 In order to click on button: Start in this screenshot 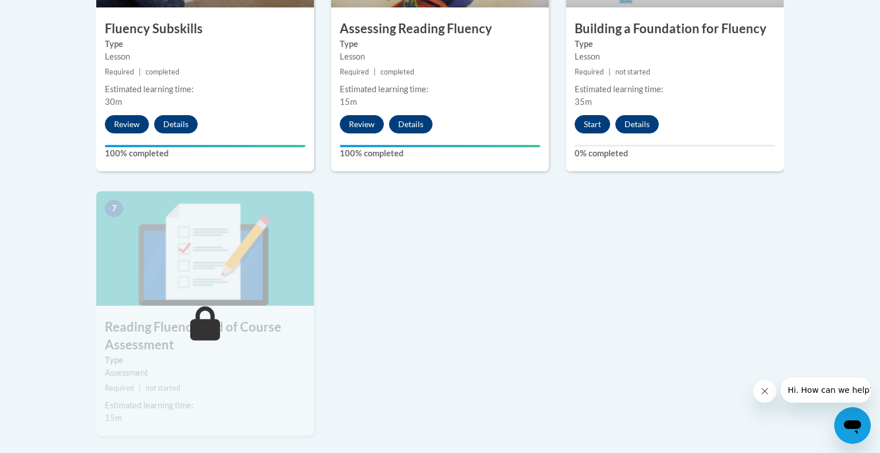, I will do `click(593, 124)`.